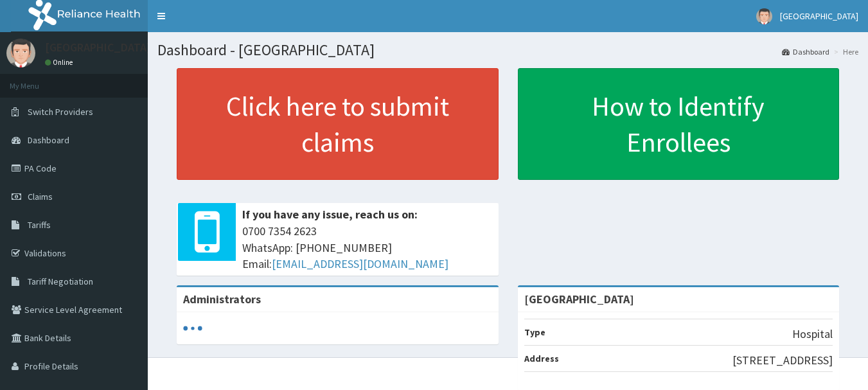  I want to click on b: If you have any issue, reach us on:, so click(330, 214).